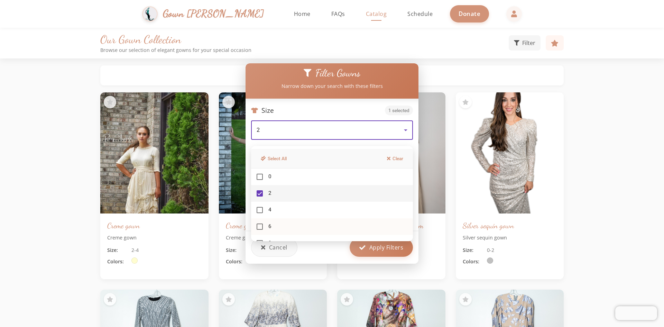 This screenshot has width=664, height=327. I want to click on button: Clear, so click(395, 159).